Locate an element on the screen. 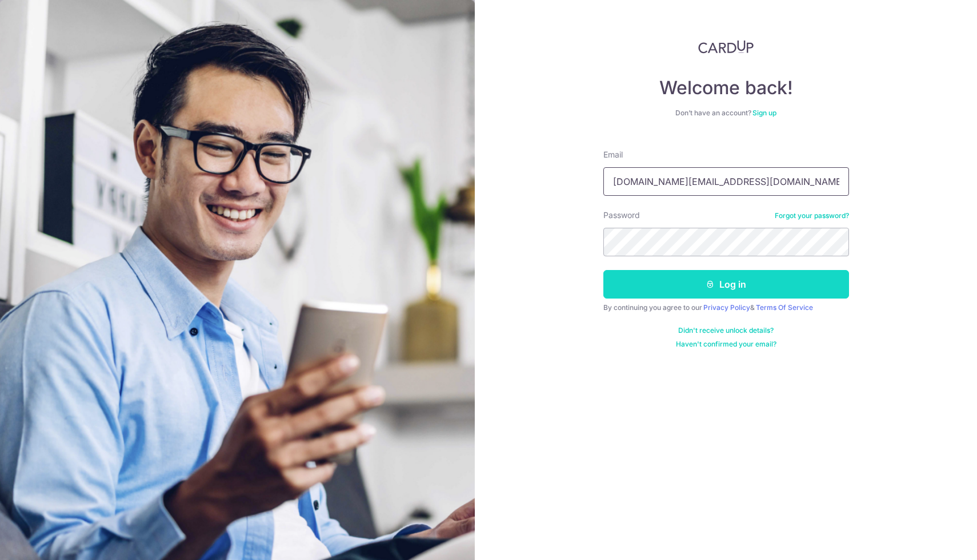 Image resolution: width=977 pixels, height=560 pixels. div: By continuing you agree to our & is located at coordinates (726, 308).